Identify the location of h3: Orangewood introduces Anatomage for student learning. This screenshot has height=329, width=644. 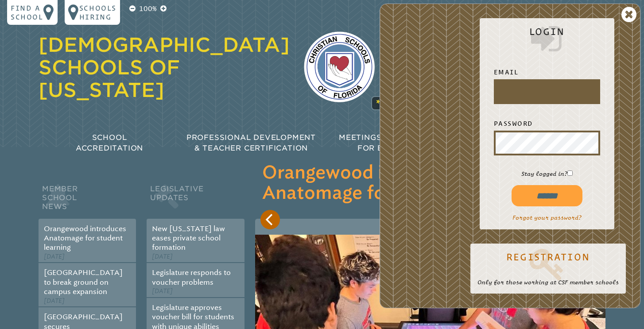
(430, 184).